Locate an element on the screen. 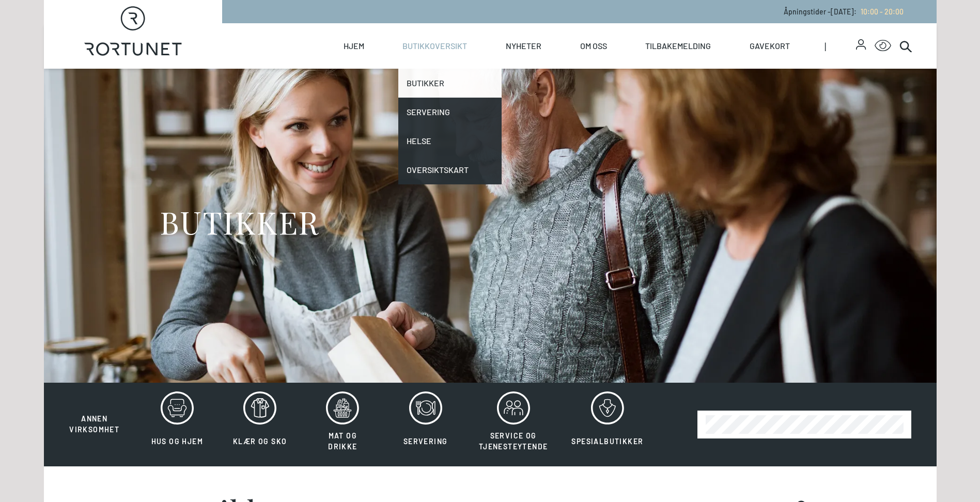  span: Spesialbutikker is located at coordinates (607, 441).